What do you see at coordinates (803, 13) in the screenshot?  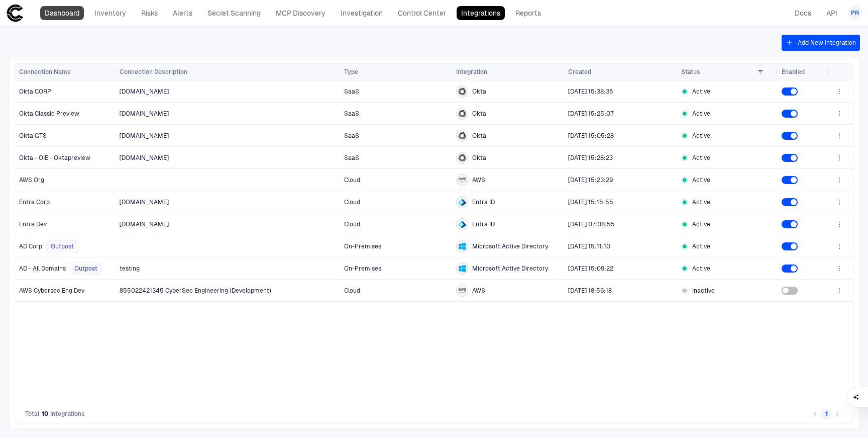 I see `a: Docs` at bounding box center [803, 13].